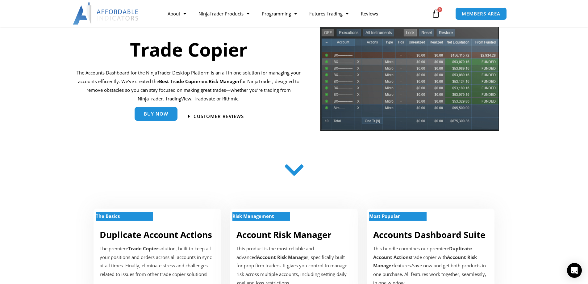 The width and height of the screenshot is (588, 284). Describe the element at coordinates (481, 14) in the screenshot. I see `span: MEMBERS AREA` at that location.